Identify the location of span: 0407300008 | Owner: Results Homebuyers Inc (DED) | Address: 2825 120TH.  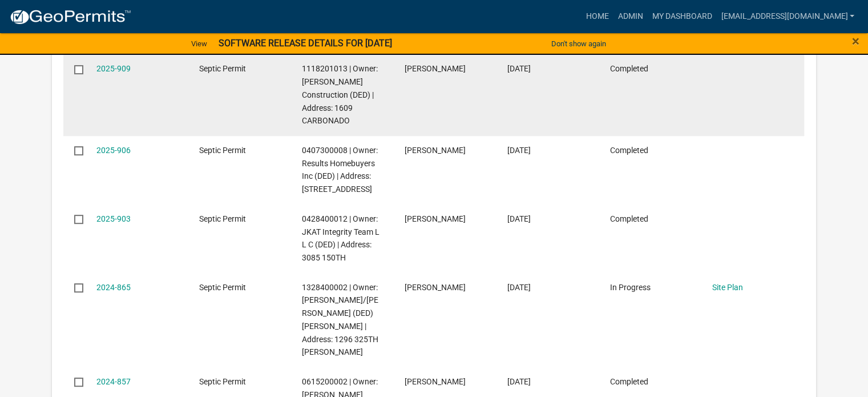
(340, 169).